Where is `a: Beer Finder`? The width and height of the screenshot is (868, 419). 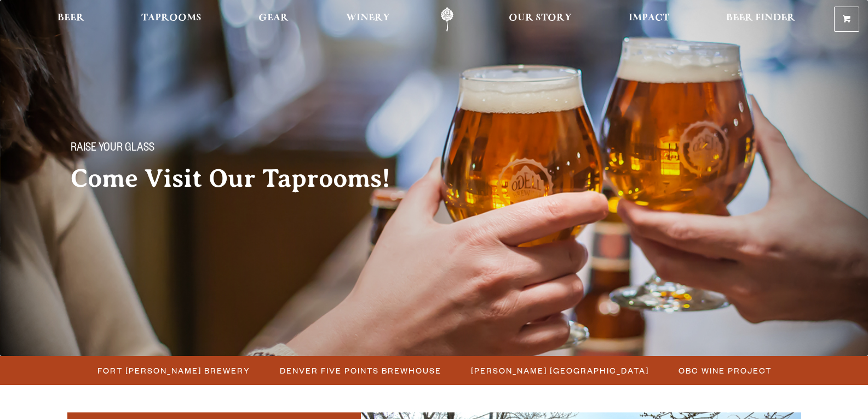
a: Beer Finder is located at coordinates (761, 19).